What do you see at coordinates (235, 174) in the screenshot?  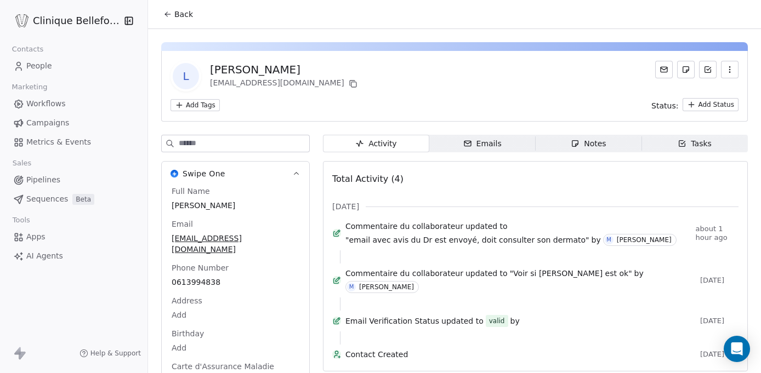 I see `button: Swipe OneSwipe One` at bounding box center [235, 174].